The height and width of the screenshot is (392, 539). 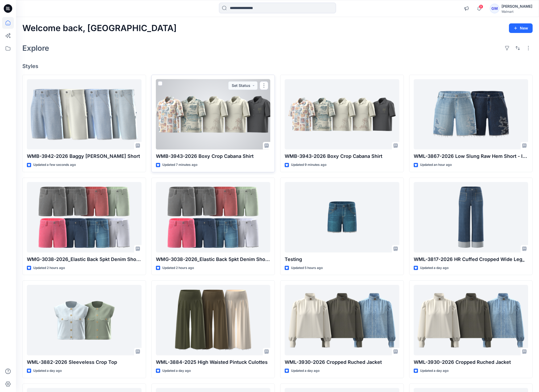 What do you see at coordinates (84, 321) in the screenshot?
I see `a: WML-3882-2026 Sleeveless Crop Top` at bounding box center [84, 321].